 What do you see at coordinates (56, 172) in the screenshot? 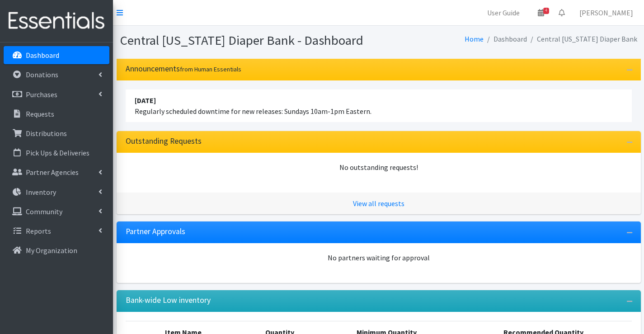
I see `a: Partner Agencies` at bounding box center [56, 172].